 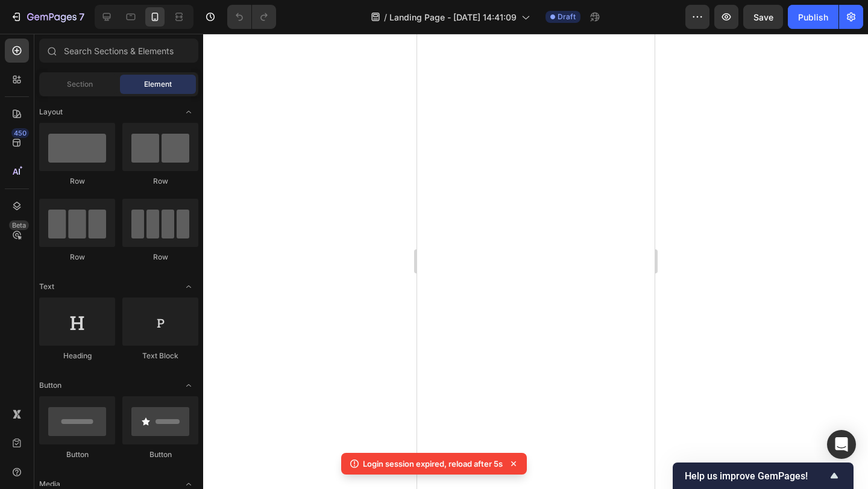 I want to click on span: Element, so click(x=158, y=84).